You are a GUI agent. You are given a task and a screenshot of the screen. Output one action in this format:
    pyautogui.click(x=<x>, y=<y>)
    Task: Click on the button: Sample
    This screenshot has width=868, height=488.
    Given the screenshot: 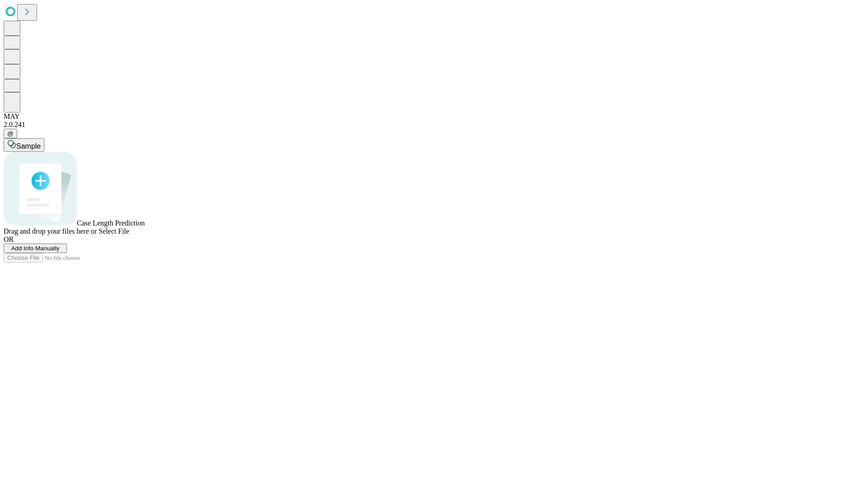 What is the action you would take?
    pyautogui.click(x=24, y=145)
    